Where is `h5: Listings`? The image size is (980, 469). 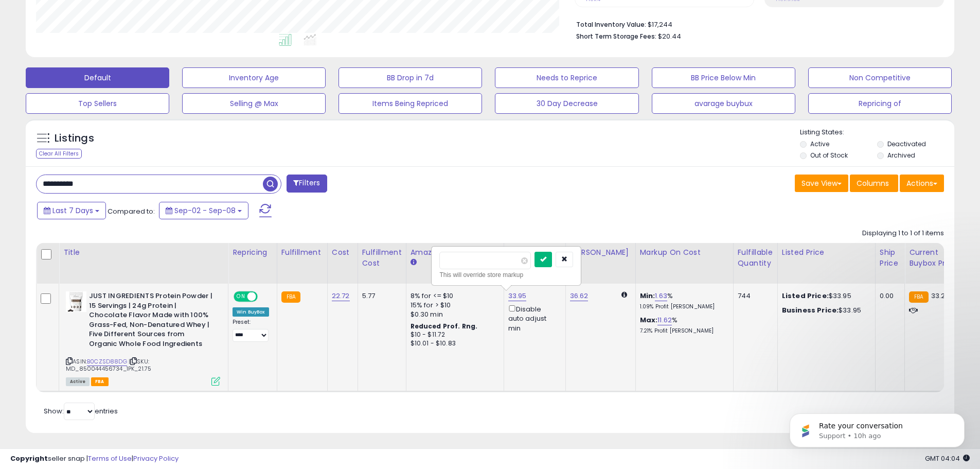 h5: Listings is located at coordinates (74, 138).